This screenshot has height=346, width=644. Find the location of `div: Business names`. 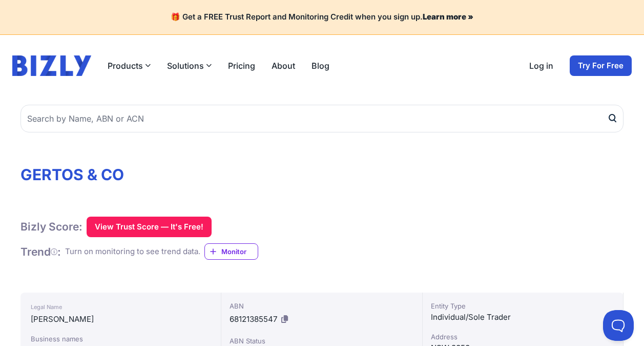

div: Business names is located at coordinates (121, 338).